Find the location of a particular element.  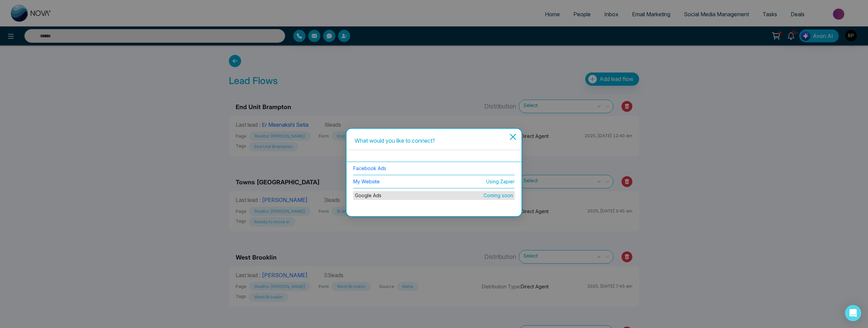

a: My Website is located at coordinates (367, 181).